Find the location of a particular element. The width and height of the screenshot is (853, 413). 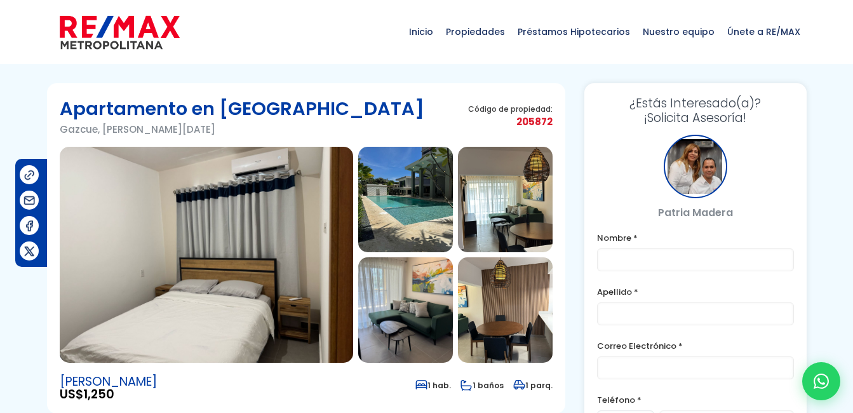

label: Apellido * is located at coordinates (696, 292).